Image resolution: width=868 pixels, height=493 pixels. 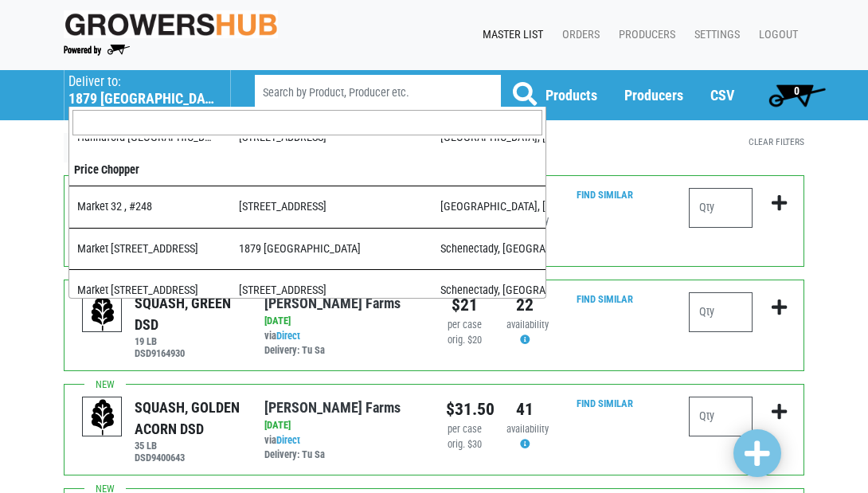 I want to click on div: SQUASH, GOLDEN ACORN DSD, so click(x=188, y=418).